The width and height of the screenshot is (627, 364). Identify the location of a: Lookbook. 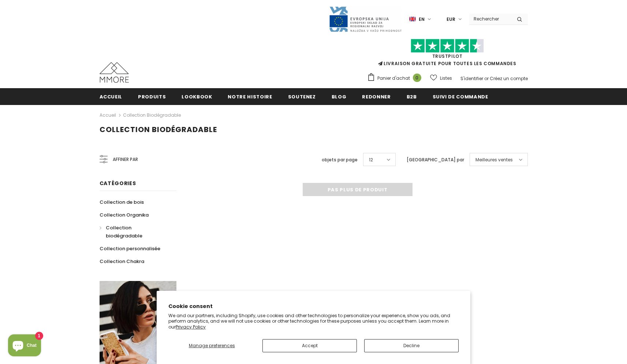
(196, 96).